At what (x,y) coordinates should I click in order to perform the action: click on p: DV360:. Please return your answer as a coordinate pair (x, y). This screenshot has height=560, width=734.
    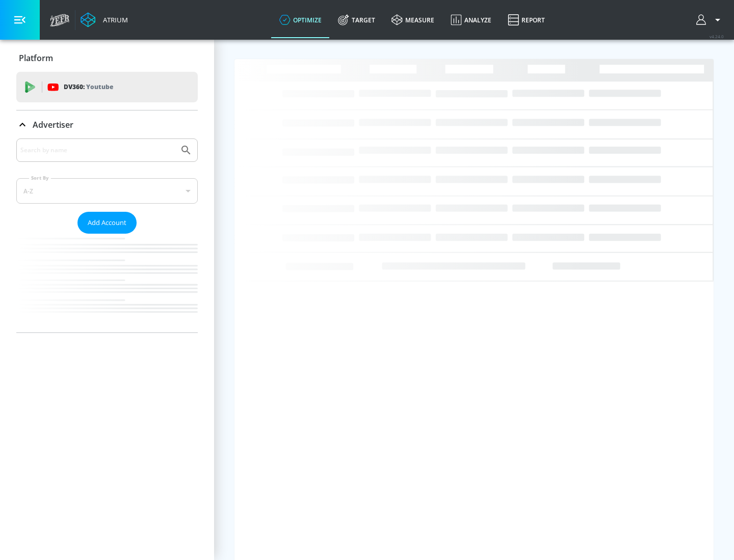
    Looking at the image, I should click on (88, 87).